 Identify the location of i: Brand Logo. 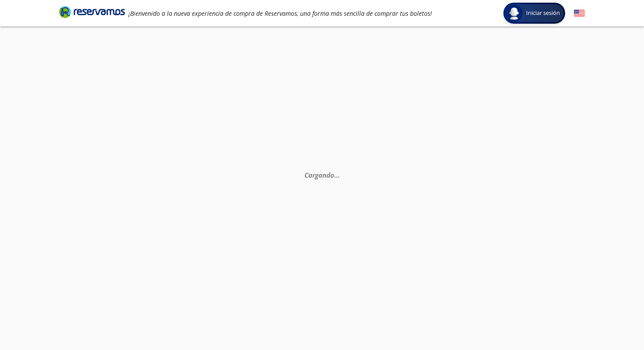
(92, 12).